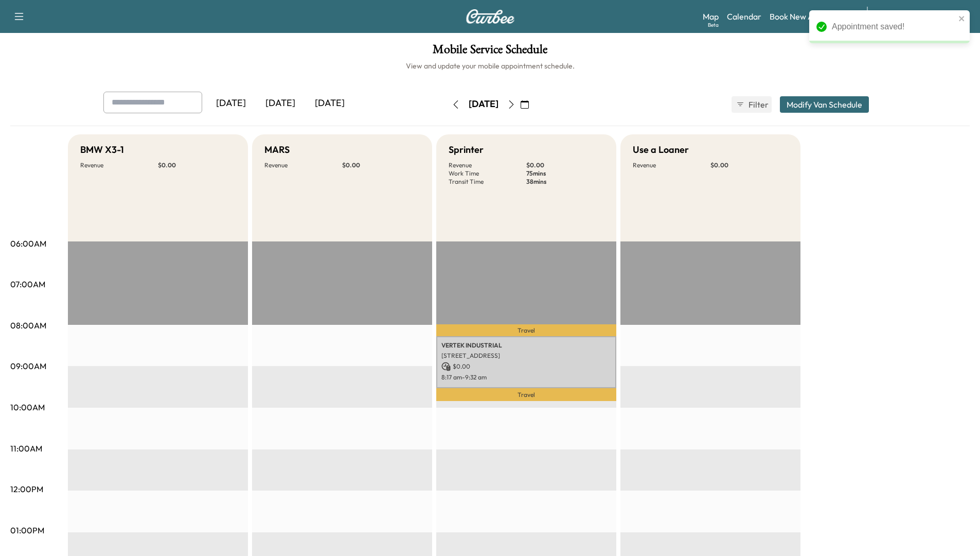  What do you see at coordinates (490, 16) in the screenshot?
I see `img: Curbee Logo` at bounding box center [490, 16].